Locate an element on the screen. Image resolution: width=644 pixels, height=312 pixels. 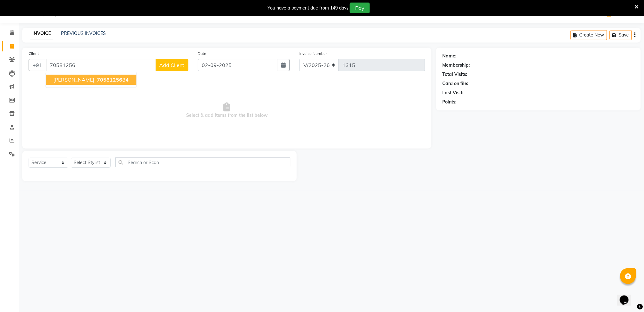
div: You have a payment due from 149 days is located at coordinates (308, 8).